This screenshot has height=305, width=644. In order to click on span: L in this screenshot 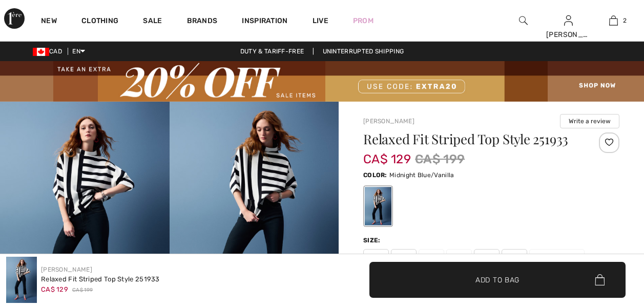, I will do `click(459, 257)`.